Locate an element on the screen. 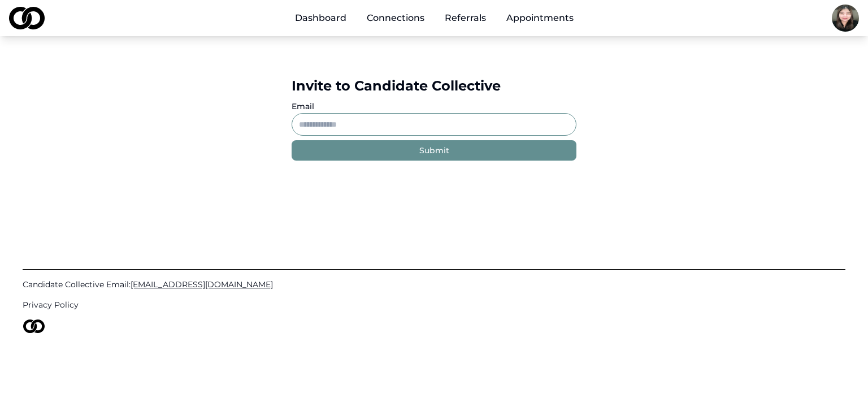 The width and height of the screenshot is (868, 393). img: c5a994b8-1df4-4c55-a0c5-fff68abd3c00-Kim%20Headshot-profile_picture.jpg is located at coordinates (845, 18).